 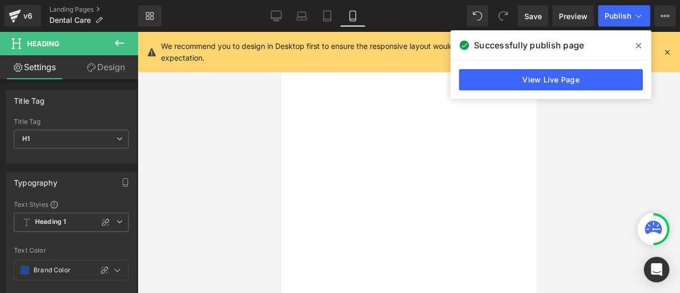 What do you see at coordinates (60, 270) in the screenshot?
I see `input: Color` at bounding box center [60, 270].